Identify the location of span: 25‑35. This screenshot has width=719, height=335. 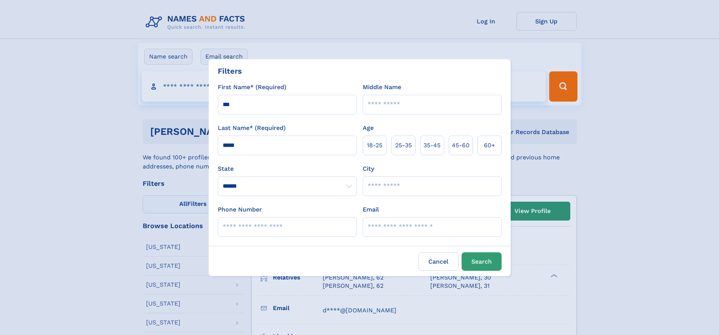
(403, 145).